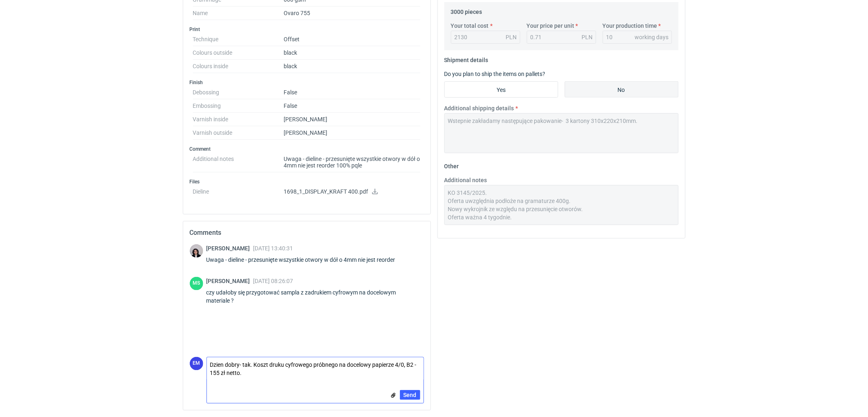 Image resolution: width=868 pixels, height=417 pixels. Describe the element at coordinates (410, 395) in the screenshot. I see `button: Send` at that location.